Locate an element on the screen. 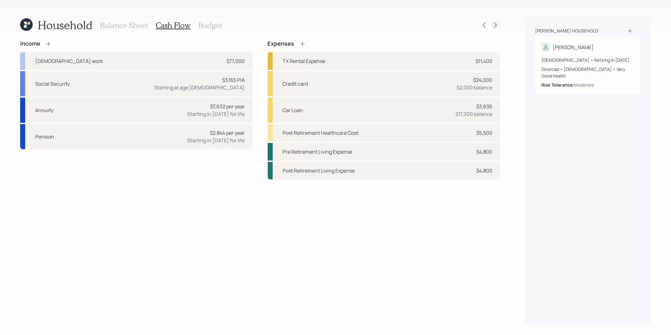 The height and width of the screenshot is (335, 671). div: $2,844 per year is located at coordinates (228, 133).